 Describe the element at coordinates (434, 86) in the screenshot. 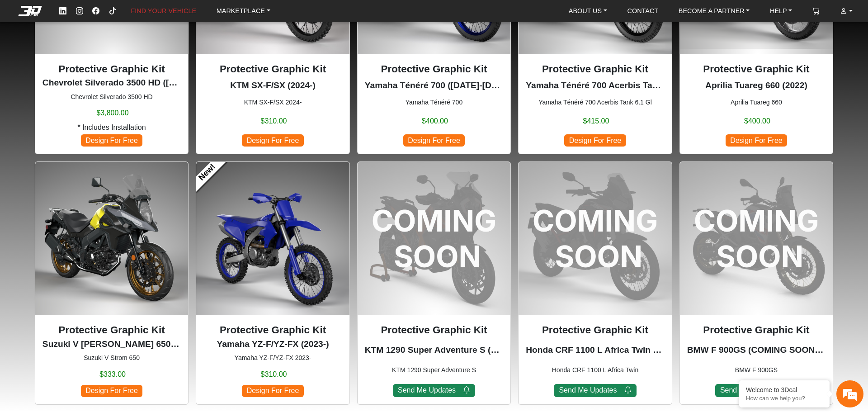

I see `p: Yamaha Ténéré 700 (2019-2024)` at that location.